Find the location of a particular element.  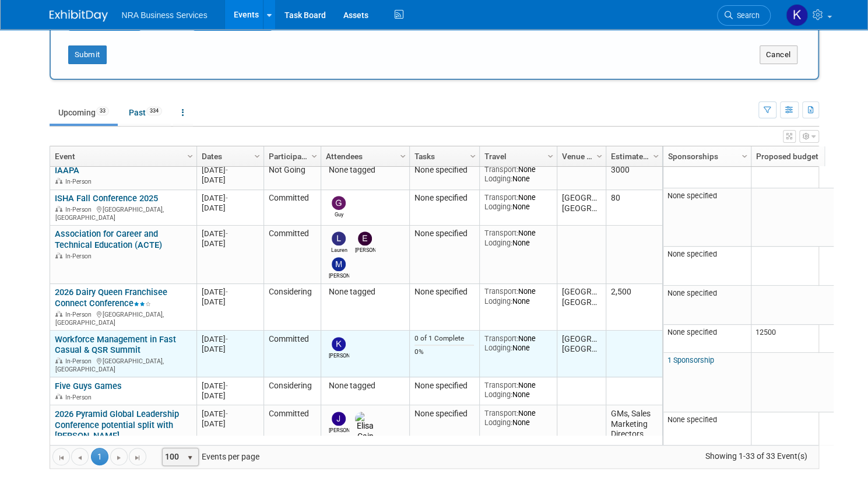

div: 0% is located at coordinates (444, 352).